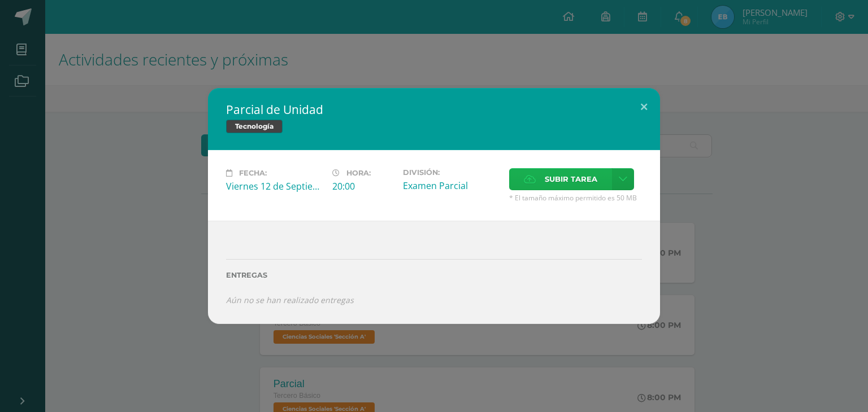  Describe the element at coordinates (290, 300) in the screenshot. I see `i: Aún no se han realizado entregas` at that location.